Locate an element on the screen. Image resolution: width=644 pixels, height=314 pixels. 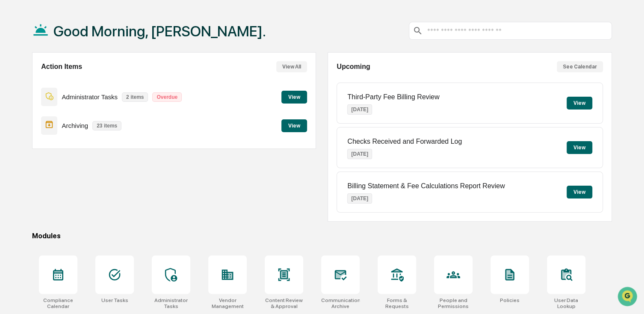
p: Administrator Tasks is located at coordinates (90, 97).